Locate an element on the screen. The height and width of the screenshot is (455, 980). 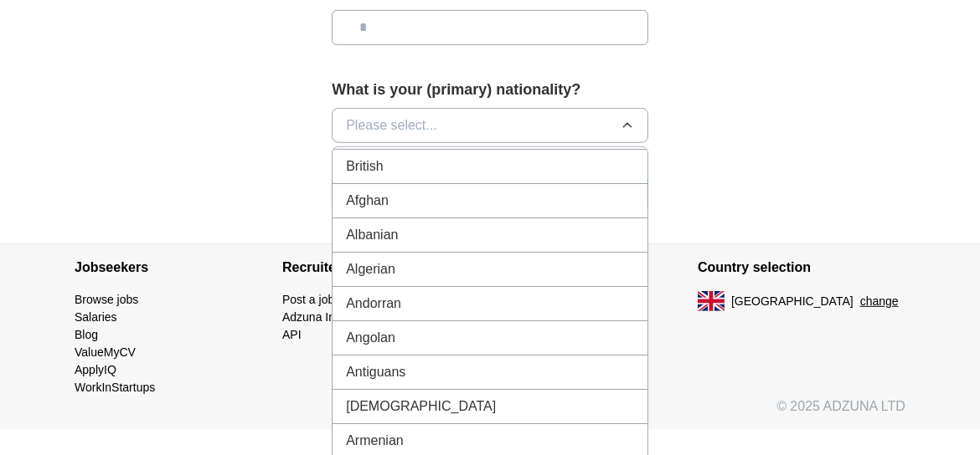
a: Browse jobs is located at coordinates (106, 300).